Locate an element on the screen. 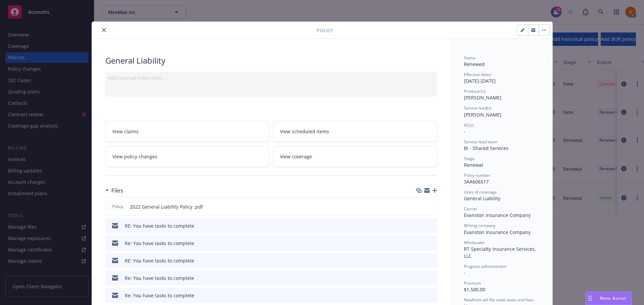  span: Carrier is located at coordinates (471, 209).